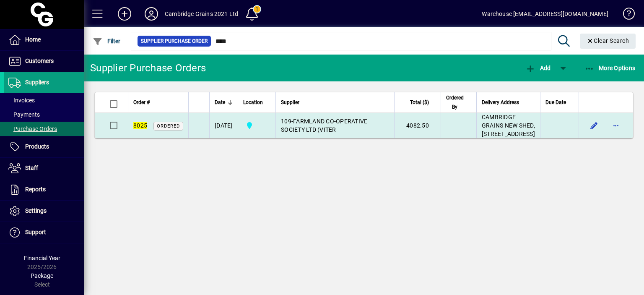 The image size is (644, 295). Describe the element at coordinates (286, 121) in the screenshot. I see `span: 109` at that location.